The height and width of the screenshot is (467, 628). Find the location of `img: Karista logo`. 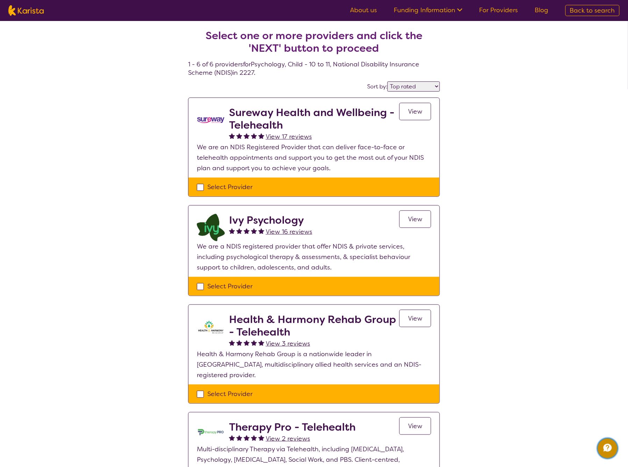

img: Karista logo is located at coordinates (26, 10).